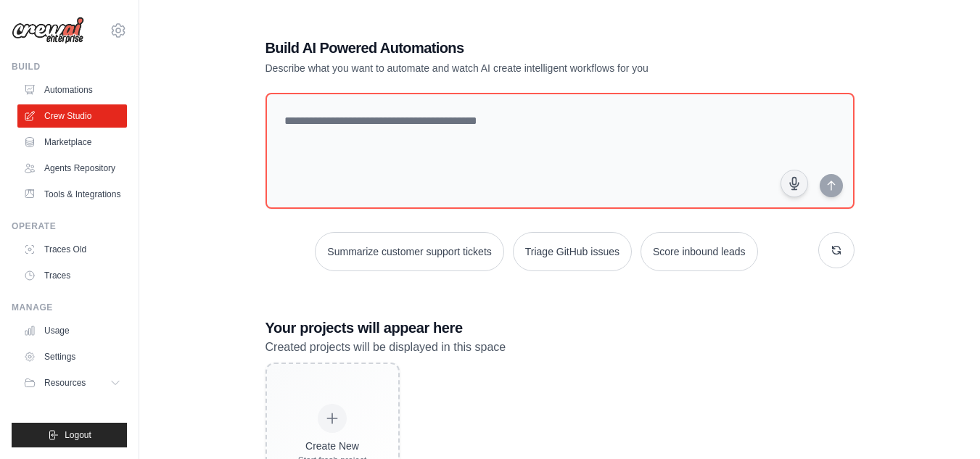  What do you see at coordinates (69, 226) in the screenshot?
I see `div: Operate` at bounding box center [69, 226].